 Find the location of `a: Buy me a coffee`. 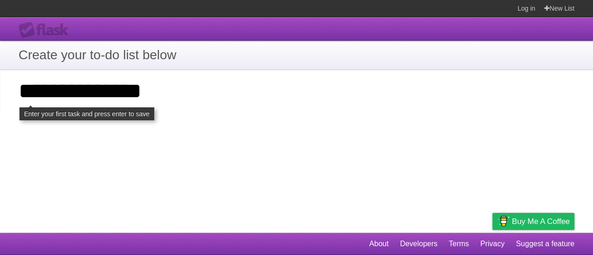

a: Buy me a coffee is located at coordinates (533, 221).